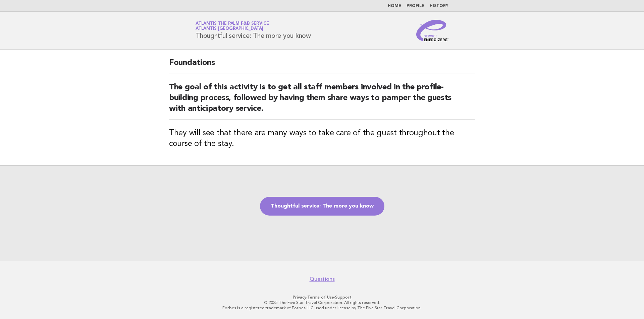  I want to click on a: Profile, so click(415, 6).